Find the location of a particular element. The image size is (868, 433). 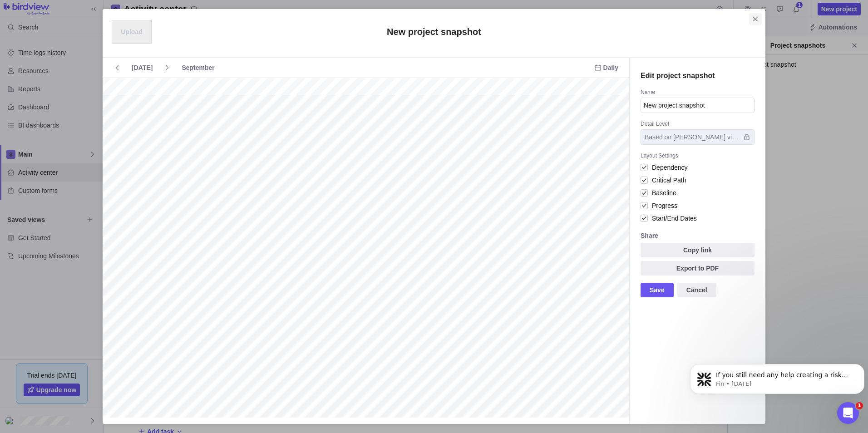

img: Profile image for Fin is located at coordinates (17, 34).